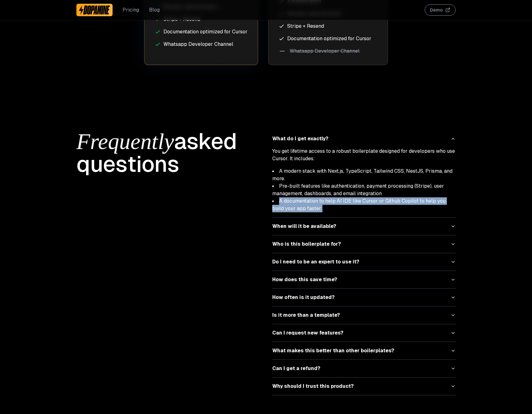  Describe the element at coordinates (154, 10) in the screenshot. I see `a: Blog` at that location.